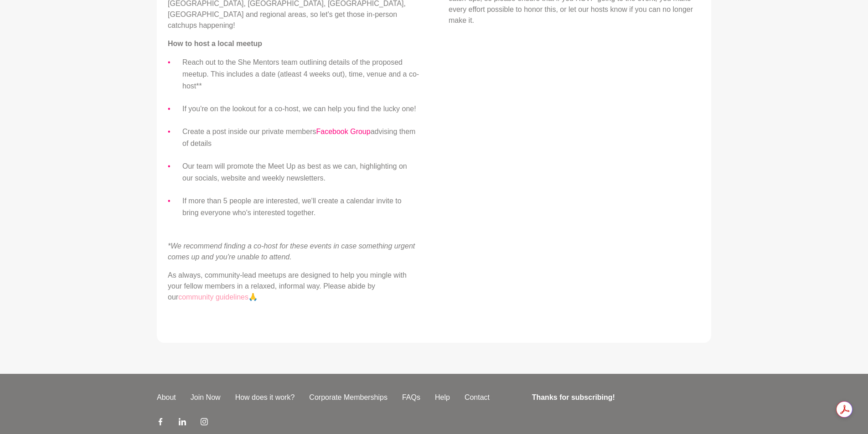  Describe the element at coordinates (301, 75) in the screenshot. I see `li: Reach out to the She Mentors team outlining details of the proposed meetup. This includes a date ...` at that location.